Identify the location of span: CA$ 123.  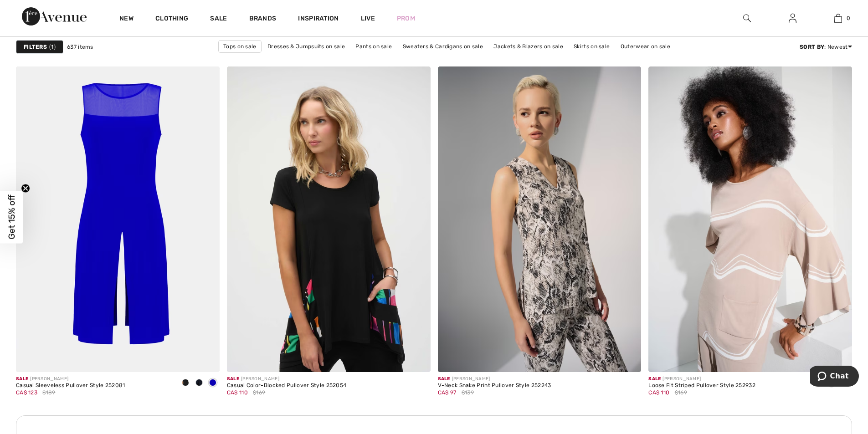
(26, 393).